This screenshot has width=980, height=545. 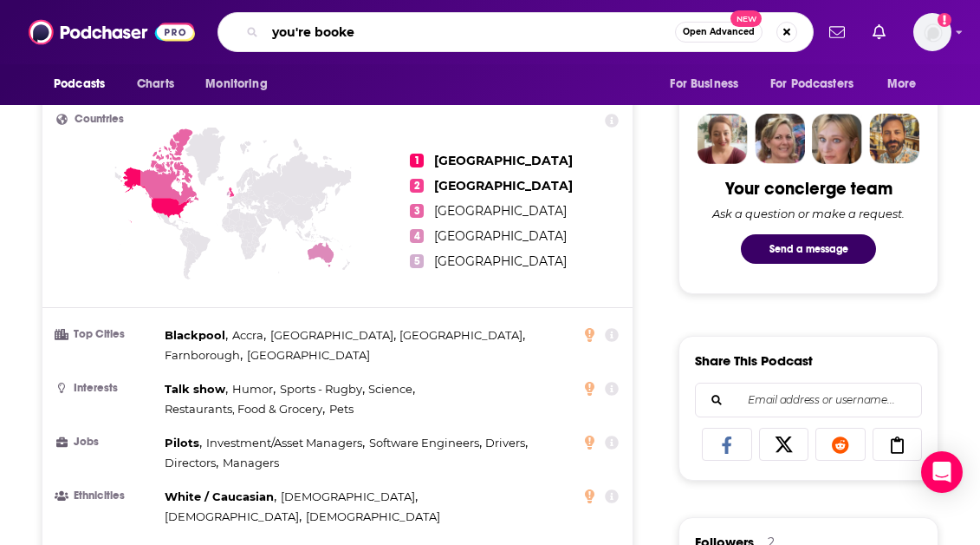 What do you see at coordinates (809, 400) in the screenshot?
I see `input: Email address or username...` at bounding box center [809, 400].